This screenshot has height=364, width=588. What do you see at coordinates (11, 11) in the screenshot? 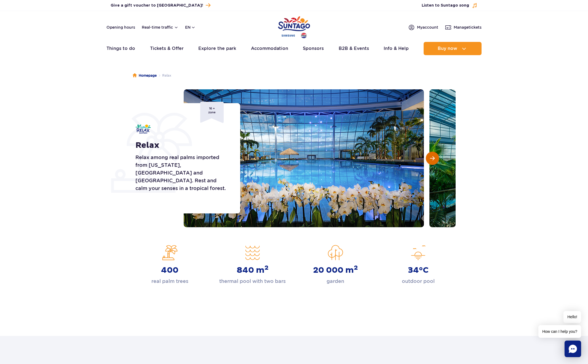
I see `img: logo_orange.svg` at bounding box center [11, 11].